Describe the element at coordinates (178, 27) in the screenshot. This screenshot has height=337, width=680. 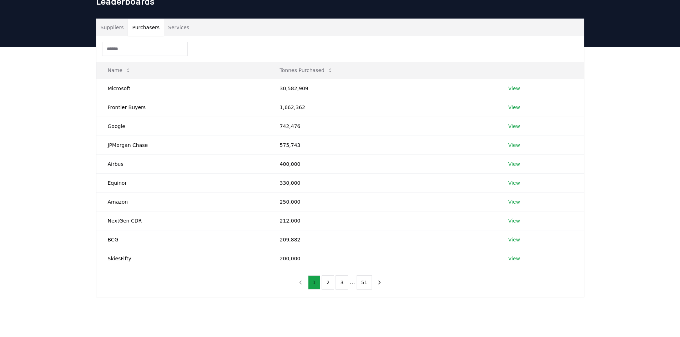
I see `button: Services` at that location.